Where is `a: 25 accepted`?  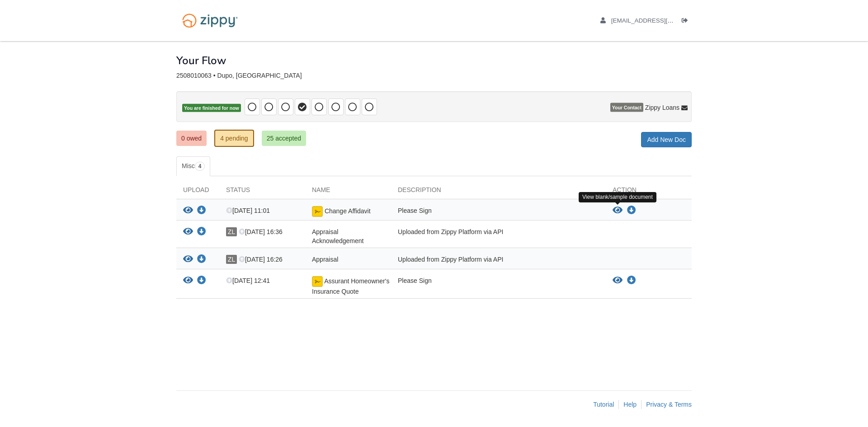 a: 25 accepted is located at coordinates (284, 138).